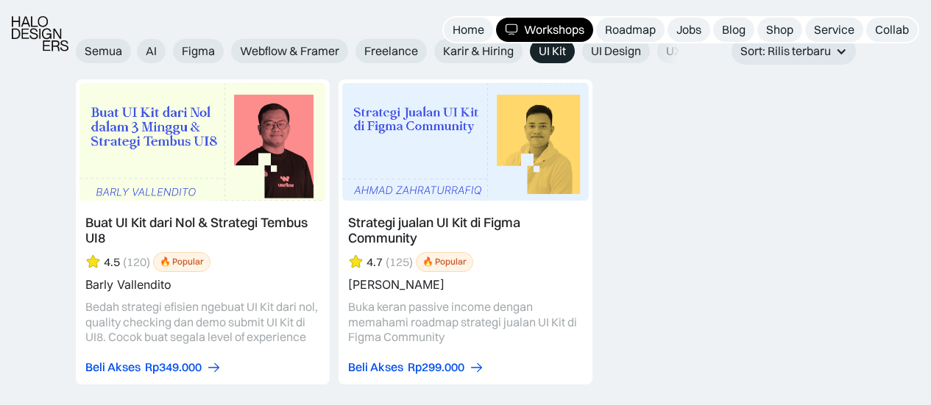  Describe the element at coordinates (734, 29) in the screenshot. I see `div: Blog` at that location.